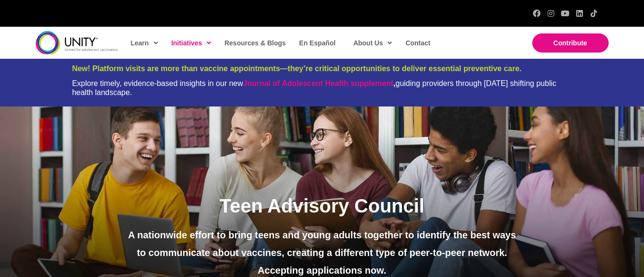 The height and width of the screenshot is (277, 644). What do you see at coordinates (594, 14) in the screenshot?
I see `a: TikTok` at bounding box center [594, 14].